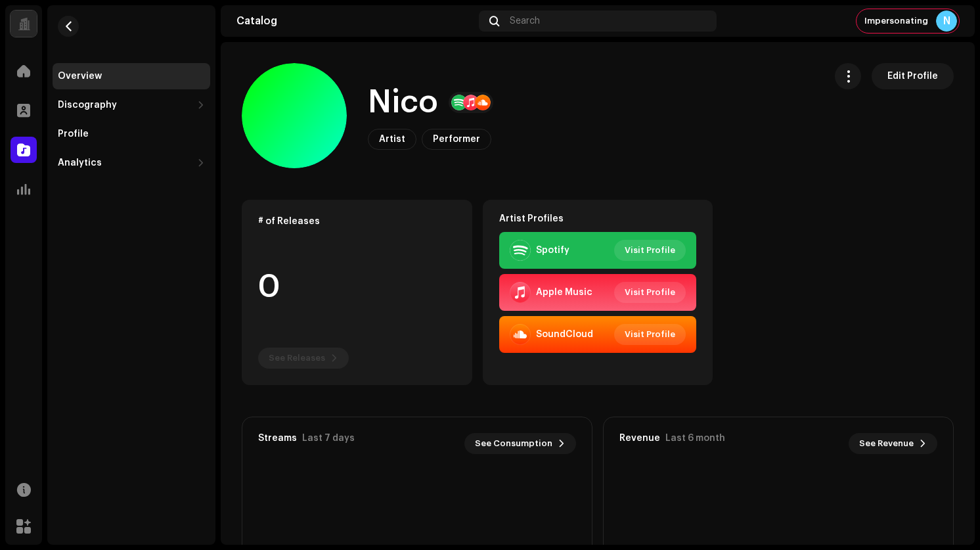 The height and width of the screenshot is (550, 980). Describe the element at coordinates (886, 443) in the screenshot. I see `span: See Revenue` at that location.